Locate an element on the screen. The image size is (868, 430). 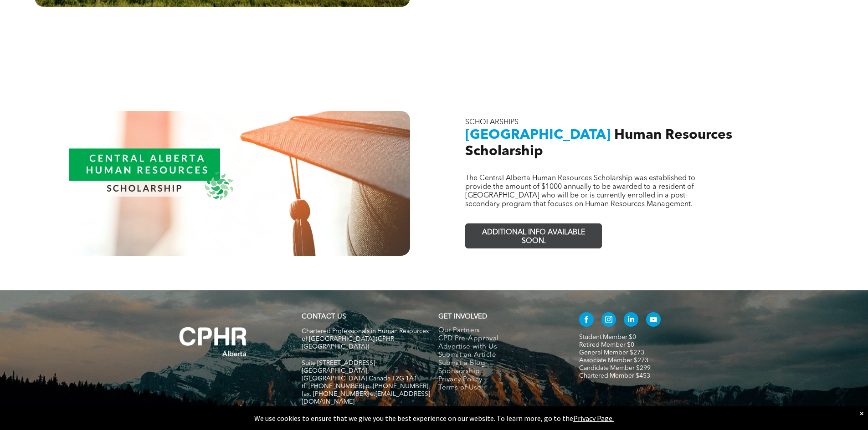
a: Chartered Member $453 is located at coordinates (615, 376).